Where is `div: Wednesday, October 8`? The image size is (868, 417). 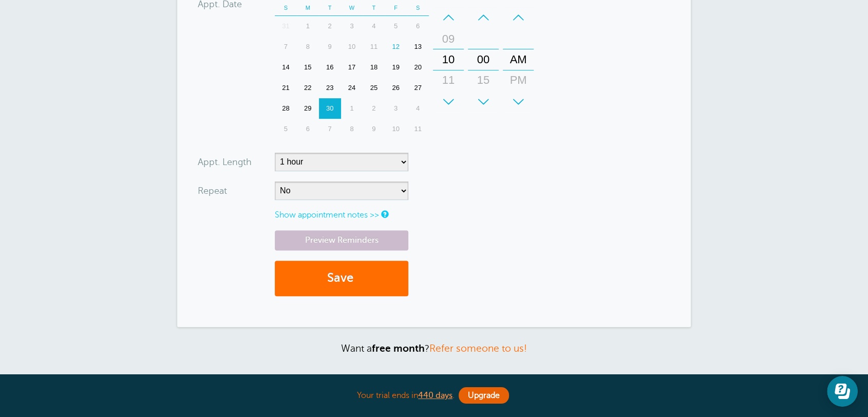 div: Wednesday, October 8 is located at coordinates (352, 129).